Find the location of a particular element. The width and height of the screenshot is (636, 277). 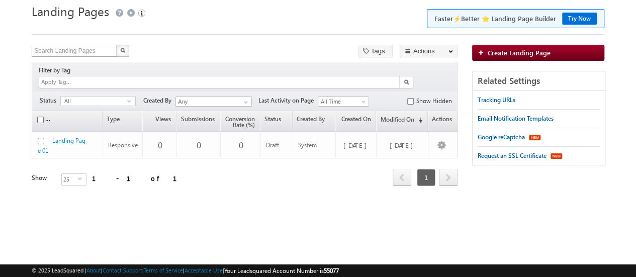

span: Landing Pages is located at coordinates (70, 11).